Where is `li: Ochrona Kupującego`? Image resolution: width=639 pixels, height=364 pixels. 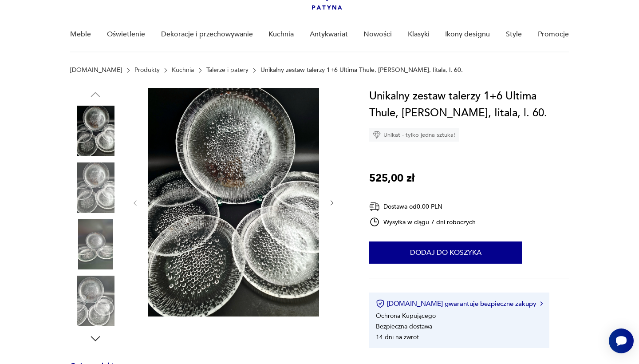 li: Ochrona Kupującego is located at coordinates (406, 316).